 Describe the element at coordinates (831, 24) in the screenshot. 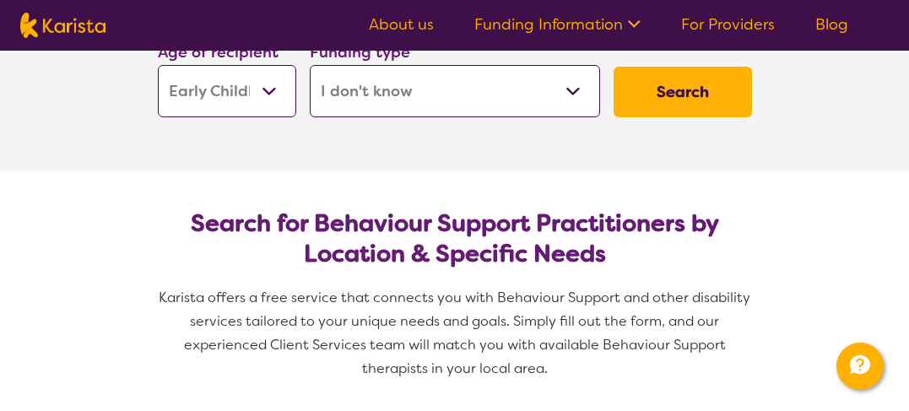

I see `a: Blog` at that location.